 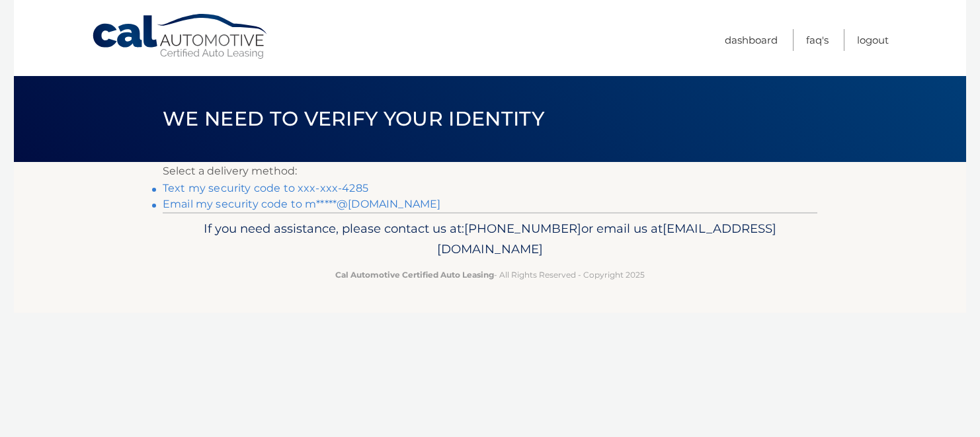 What do you see at coordinates (490, 240) in the screenshot?
I see `p: If you need assistance, please contact us at: or email us at` at bounding box center [490, 240].